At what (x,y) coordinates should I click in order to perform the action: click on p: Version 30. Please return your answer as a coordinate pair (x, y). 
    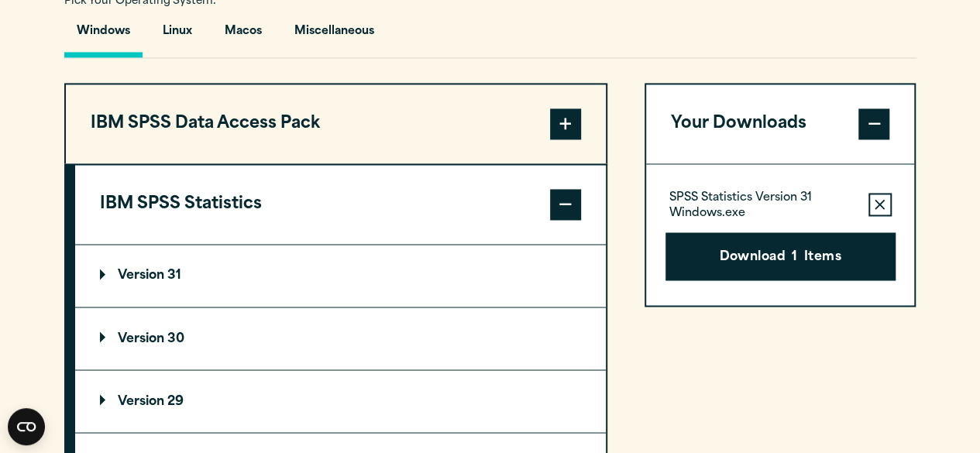
    Looking at the image, I should click on (142, 338).